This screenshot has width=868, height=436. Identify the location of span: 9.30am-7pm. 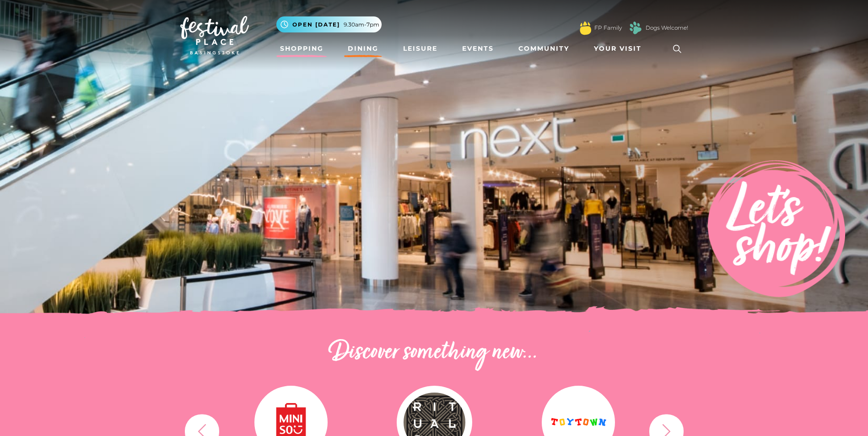
(362, 25).